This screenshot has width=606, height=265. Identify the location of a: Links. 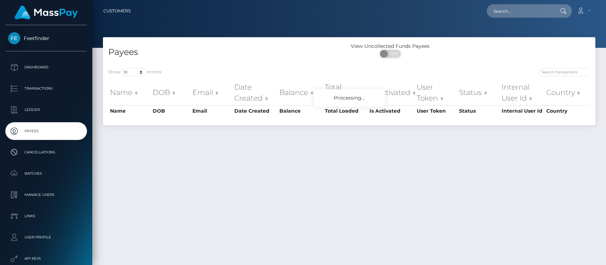
(46, 216).